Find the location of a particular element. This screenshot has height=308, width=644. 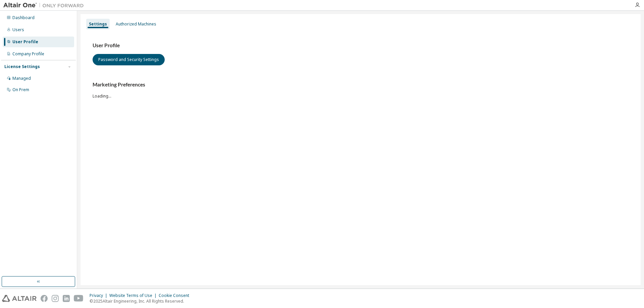

img: linkedin.svg is located at coordinates (66, 298).